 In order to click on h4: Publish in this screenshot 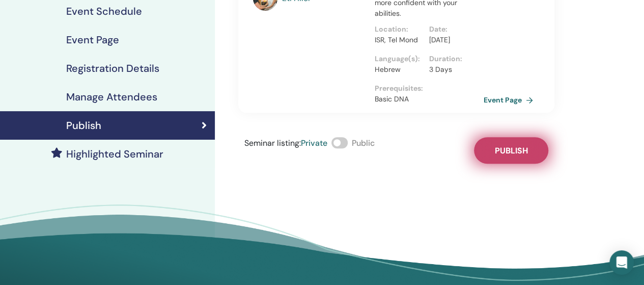, I will do `click(83, 125)`.